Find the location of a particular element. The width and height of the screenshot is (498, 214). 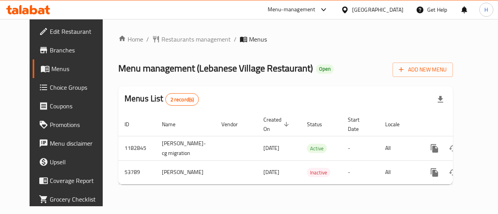

nav: breadcrumb is located at coordinates (286, 39).